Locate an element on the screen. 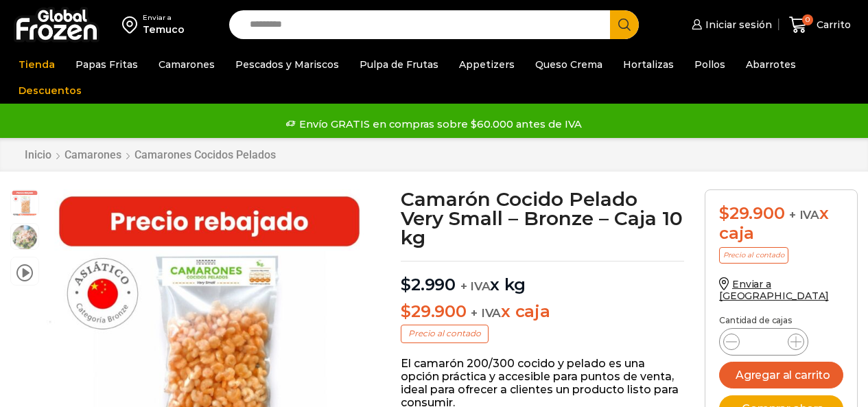  bdi: 2.990 is located at coordinates (428, 284).